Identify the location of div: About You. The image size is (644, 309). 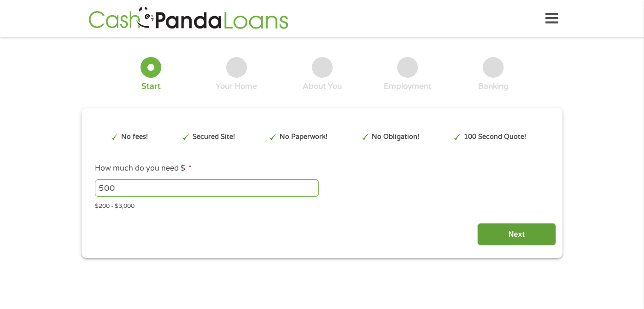
(322, 86).